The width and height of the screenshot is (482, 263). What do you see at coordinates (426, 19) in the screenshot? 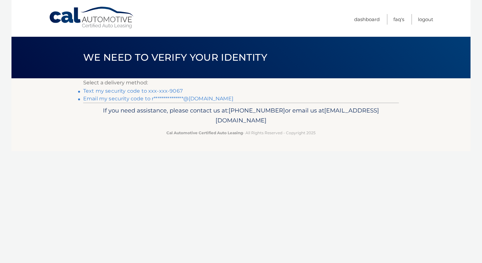
I see `a: Logout` at bounding box center [426, 19].